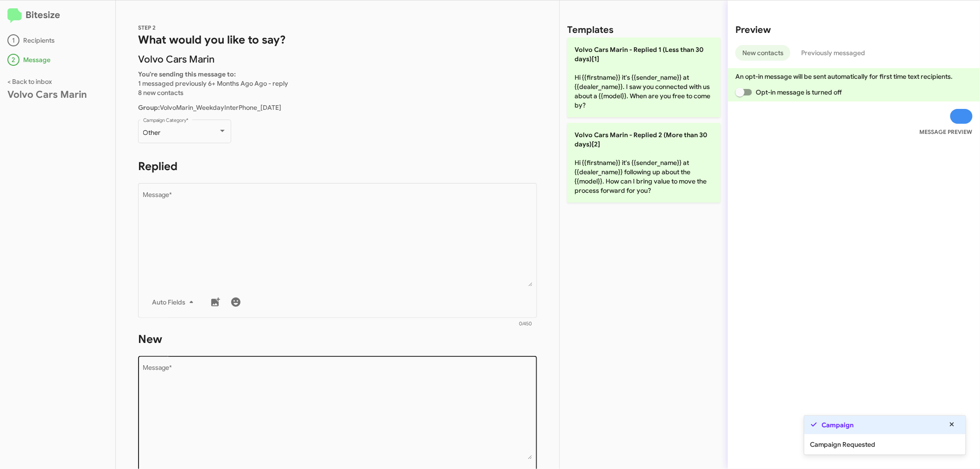 The height and width of the screenshot is (469, 980). Describe the element at coordinates (149, 107) in the screenshot. I see `b: Group:` at that location.